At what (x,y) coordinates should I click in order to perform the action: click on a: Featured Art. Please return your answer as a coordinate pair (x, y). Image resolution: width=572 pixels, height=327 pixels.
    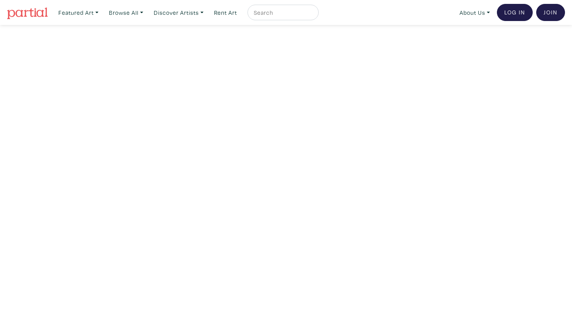
    Looking at the image, I should click on (78, 12).